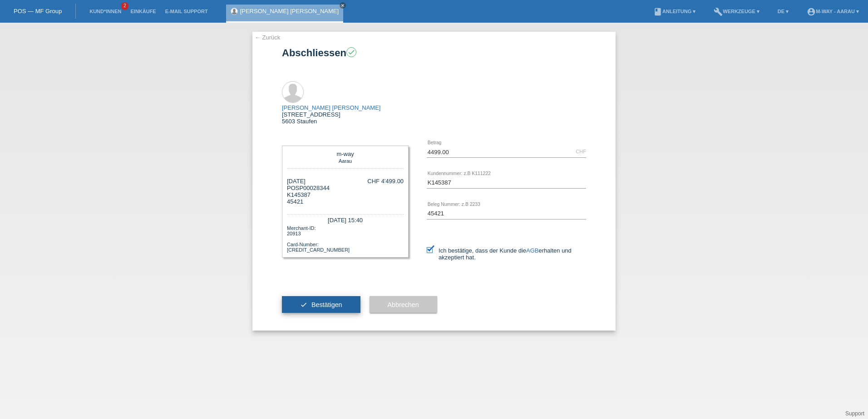  What do you see at coordinates (321, 305) in the screenshot?
I see `button: check Bestätigen` at bounding box center [321, 305].